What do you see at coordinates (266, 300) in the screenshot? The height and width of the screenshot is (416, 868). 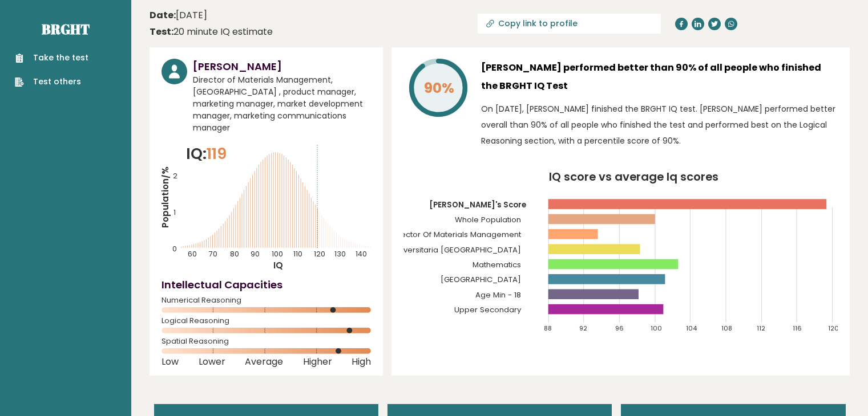 I see `span: Numerical Reasoning` at bounding box center [266, 300].